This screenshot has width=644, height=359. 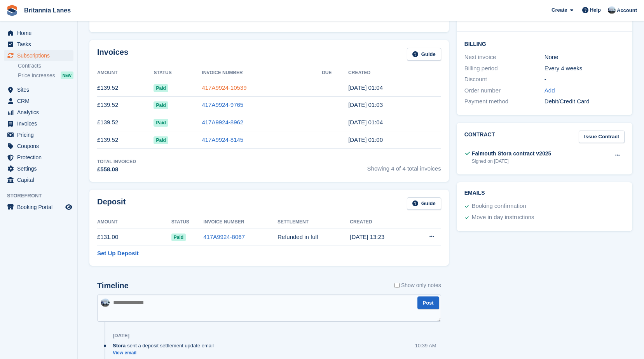 What do you see at coordinates (40, 90) in the screenshot?
I see `span: Sites` at bounding box center [40, 90].